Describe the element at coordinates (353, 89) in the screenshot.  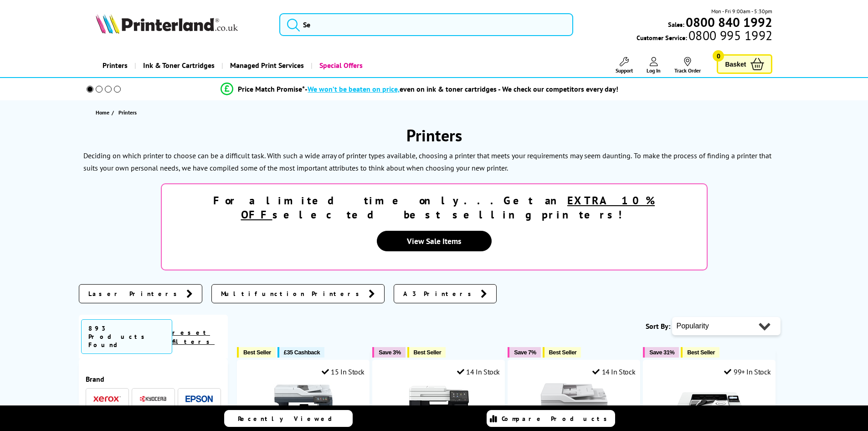
I see `span: We won’t be beaten on price,` at that location.